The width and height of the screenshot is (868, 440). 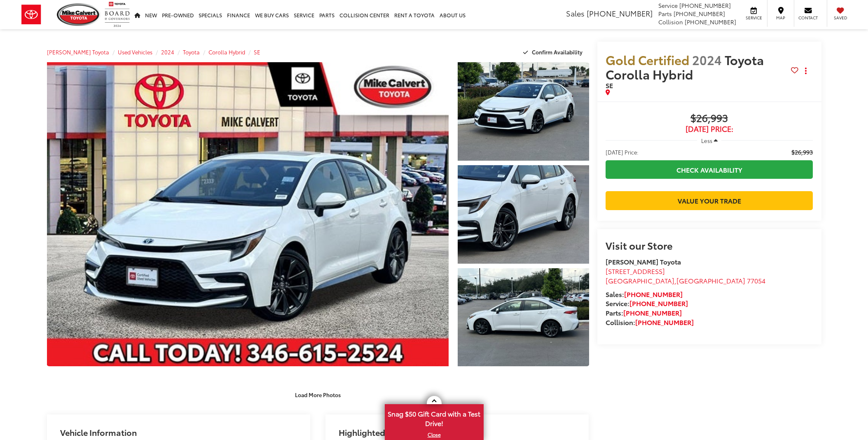 I want to click on strong: Collision:, so click(x=650, y=322).